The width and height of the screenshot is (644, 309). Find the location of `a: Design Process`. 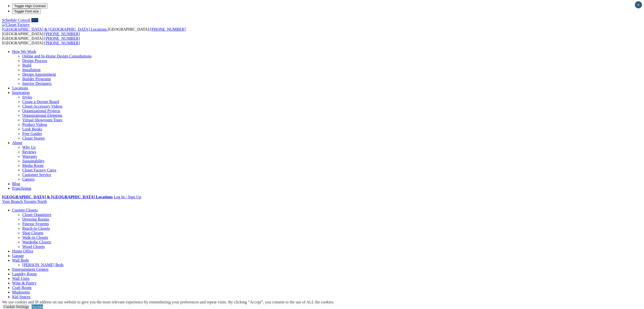

a: Design Process is located at coordinates (34, 60).